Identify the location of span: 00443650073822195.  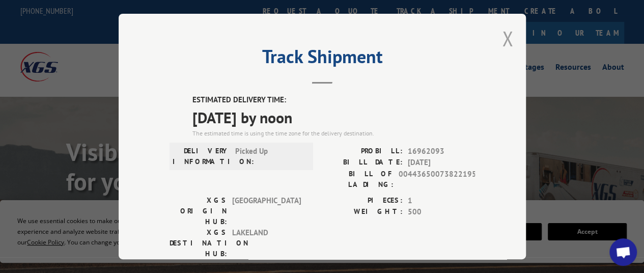
(437, 179).